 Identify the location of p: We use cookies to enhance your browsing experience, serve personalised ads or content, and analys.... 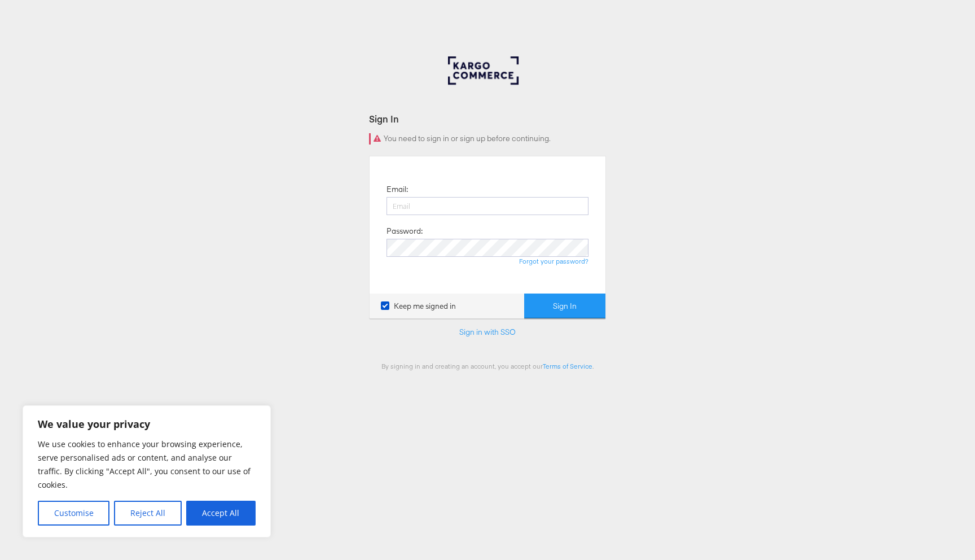
(147, 464).